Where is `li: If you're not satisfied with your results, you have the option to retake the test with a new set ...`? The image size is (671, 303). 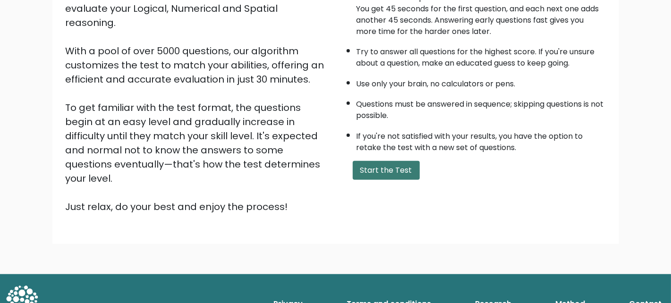
li: If you're not satisfied with your results, you have the option to retake the test with a new set ... is located at coordinates (481, 140).